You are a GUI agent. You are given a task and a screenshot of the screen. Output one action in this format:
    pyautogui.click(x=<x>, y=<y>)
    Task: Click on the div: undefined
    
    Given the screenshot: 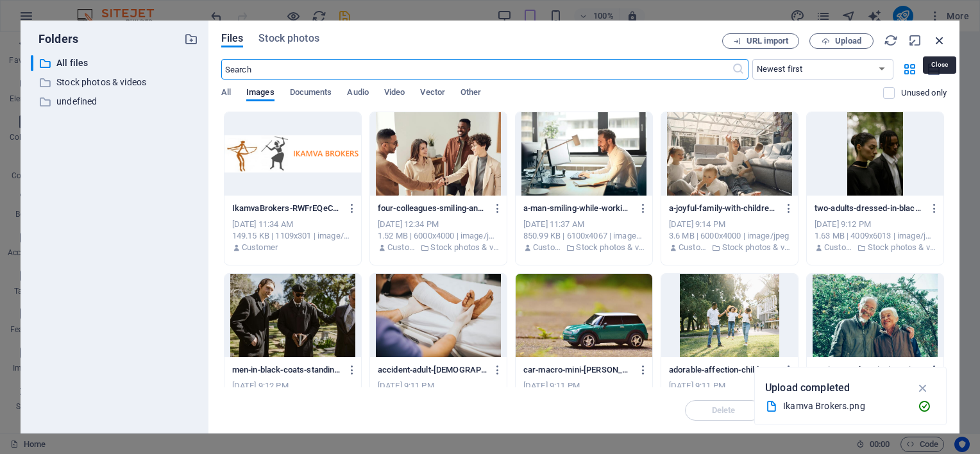 What is the action you would take?
    pyautogui.click(x=114, y=101)
    